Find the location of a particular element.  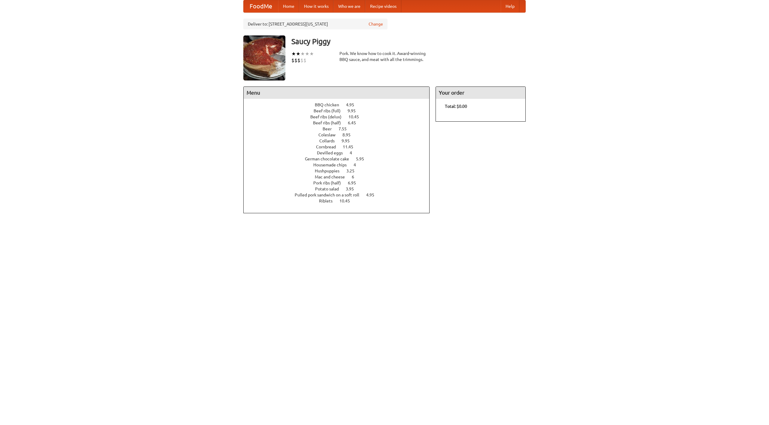

div: Pork. We know how to cook it. Award-winning BBQ sauce, and meat with all the trimmings. is located at coordinates (384, 56).